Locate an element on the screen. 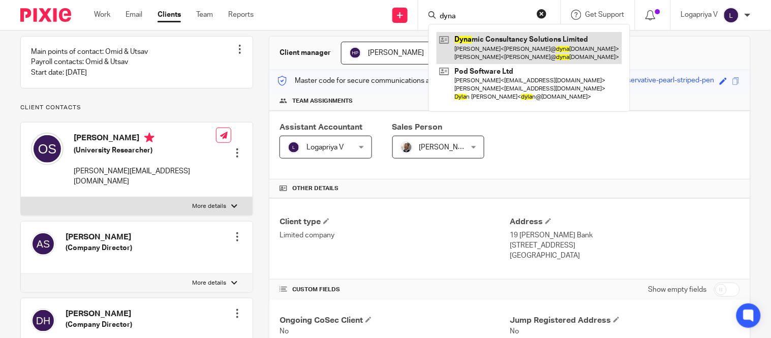  span: Other details is located at coordinates (315, 189).